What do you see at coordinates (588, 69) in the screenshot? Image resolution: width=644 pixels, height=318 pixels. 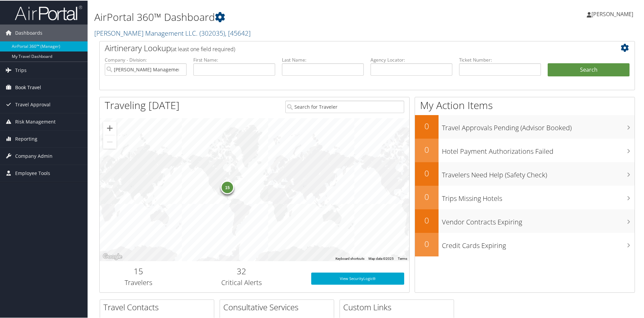 I see `button: Search` at bounding box center [588, 69].